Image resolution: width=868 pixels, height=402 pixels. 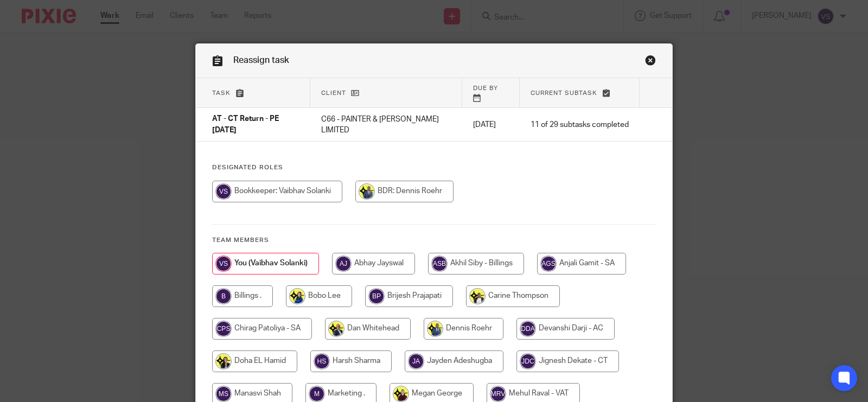 What do you see at coordinates (580, 125) in the screenshot?
I see `td: 11 of 29 subtasks completed` at bounding box center [580, 125].